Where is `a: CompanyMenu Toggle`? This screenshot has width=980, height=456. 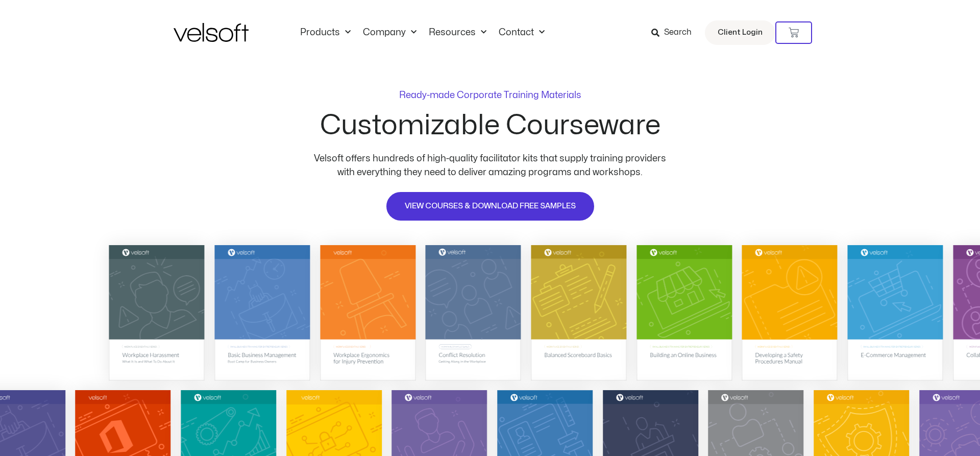 a: CompanyMenu Toggle is located at coordinates (390, 32).